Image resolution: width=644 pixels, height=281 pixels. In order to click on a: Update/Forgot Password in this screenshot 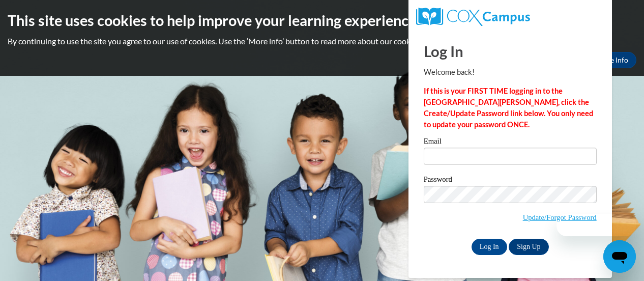, I will do `click(559, 218)`.